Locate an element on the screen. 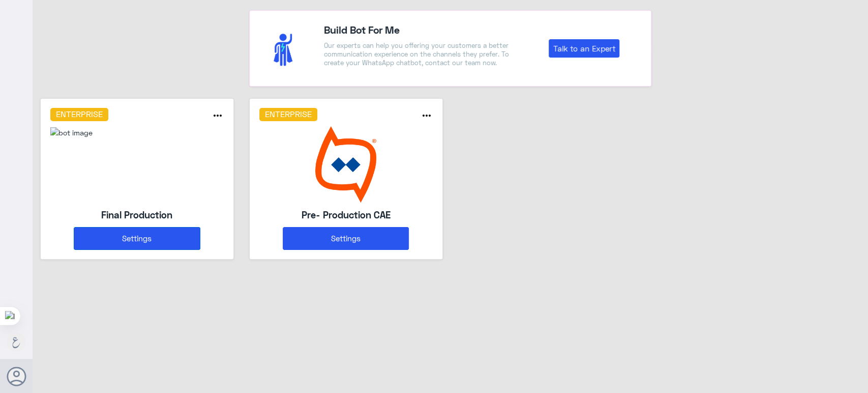 This screenshot has height=393, width=868. h4: Build Bot For Me is located at coordinates (417, 29).